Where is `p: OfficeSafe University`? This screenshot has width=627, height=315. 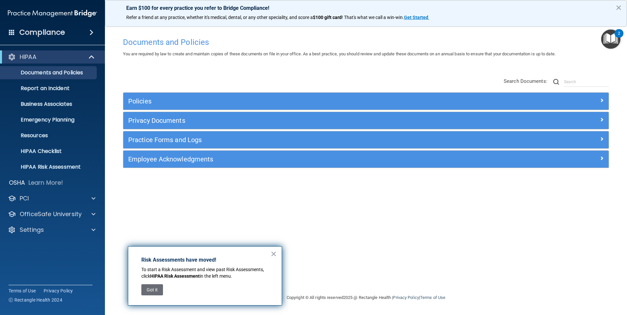 p: OfficeSafe University is located at coordinates (51, 214).